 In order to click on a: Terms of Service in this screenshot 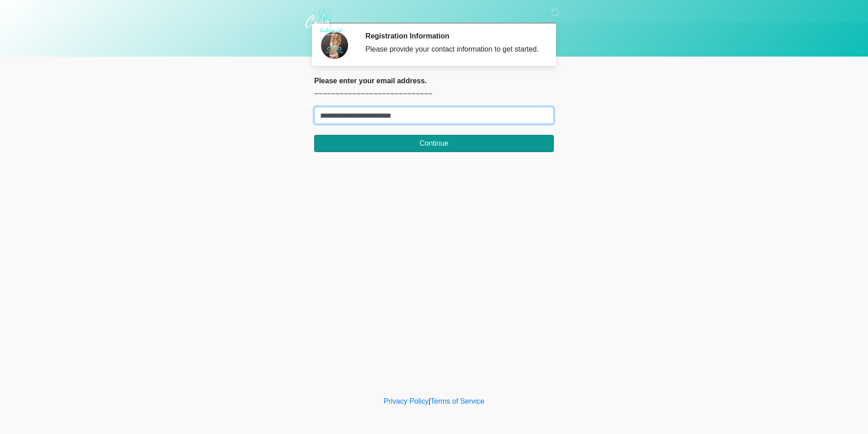, I will do `click(457, 401)`.